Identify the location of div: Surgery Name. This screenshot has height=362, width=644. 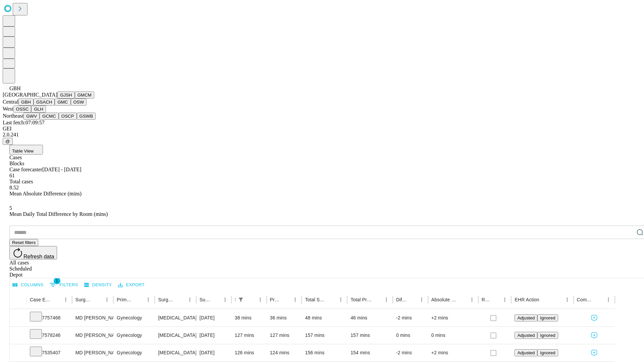
(166, 299).